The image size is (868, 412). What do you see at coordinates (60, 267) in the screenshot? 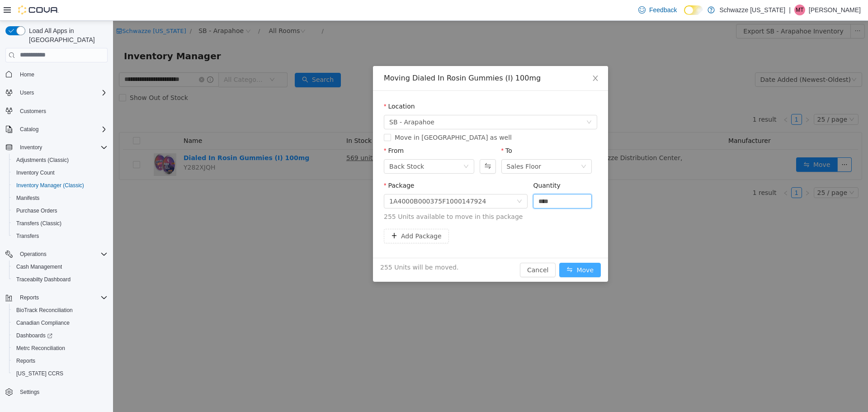
I see `button: Cash Management` at bounding box center [60, 267].